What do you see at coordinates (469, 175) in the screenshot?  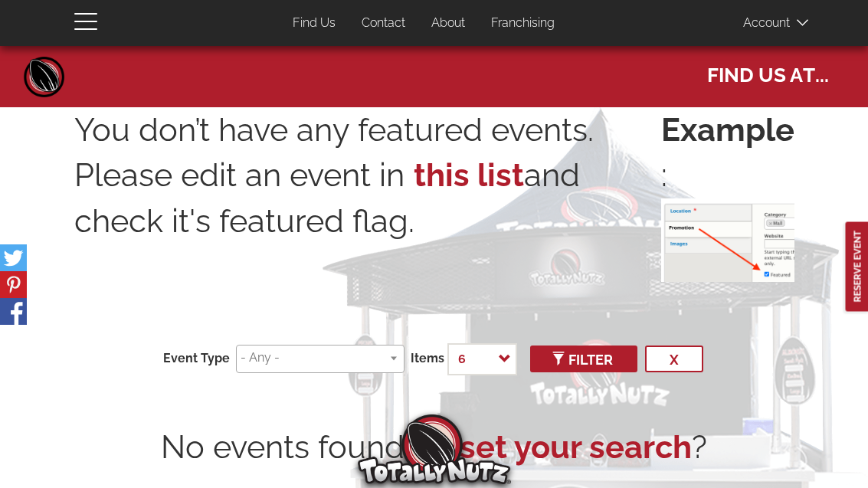 I see `a: this list` at bounding box center [469, 175].